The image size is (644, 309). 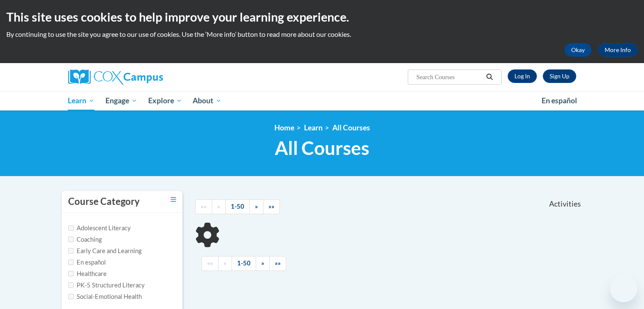 I want to click on label: Adolescent Literacy, so click(x=100, y=228).